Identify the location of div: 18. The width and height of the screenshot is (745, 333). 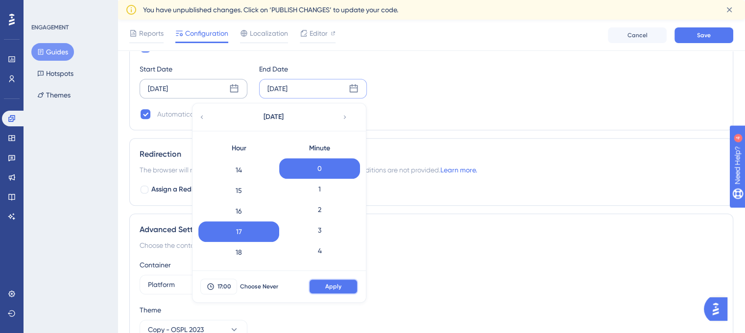
(238, 252).